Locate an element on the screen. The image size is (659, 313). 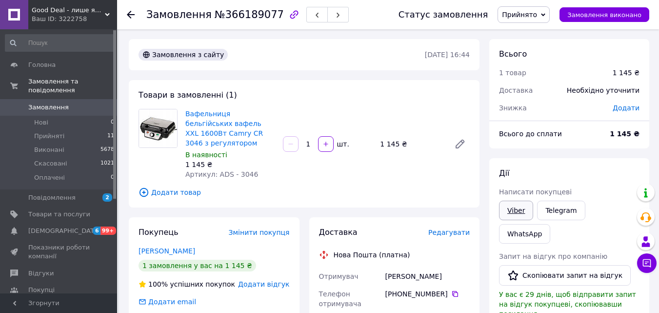
span: Всього до сплати is located at coordinates (530, 134).